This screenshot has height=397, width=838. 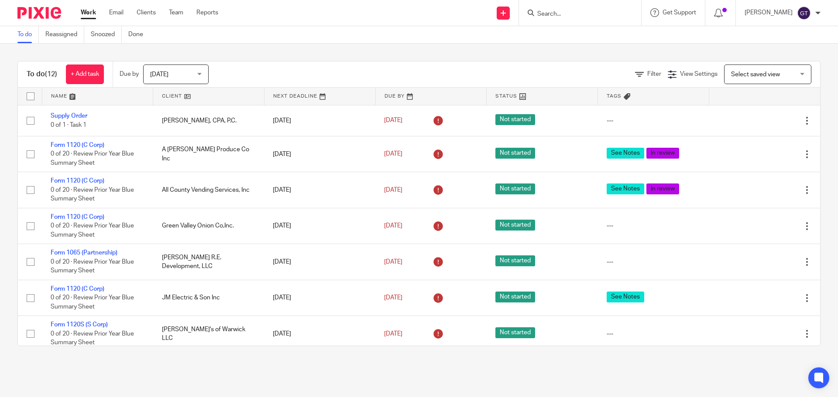 What do you see at coordinates (84, 253) in the screenshot?
I see `a: Form 1065 (Partnership)` at bounding box center [84, 253].